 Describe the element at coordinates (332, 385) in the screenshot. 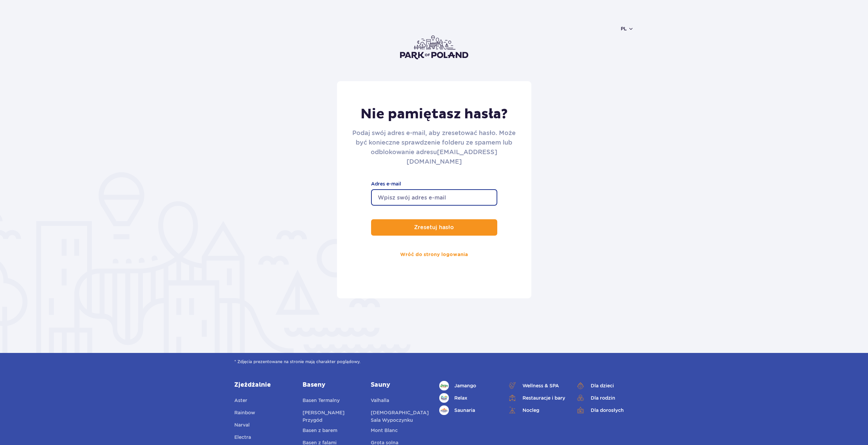

I see `a: Baseny` at that location.